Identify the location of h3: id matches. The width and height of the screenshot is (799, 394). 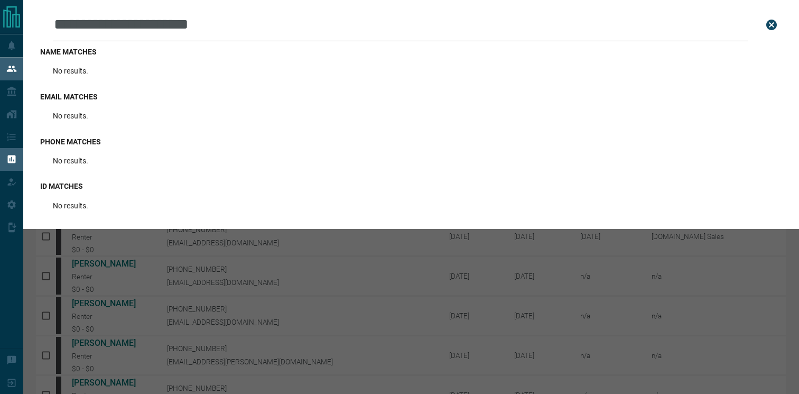
(411, 186).